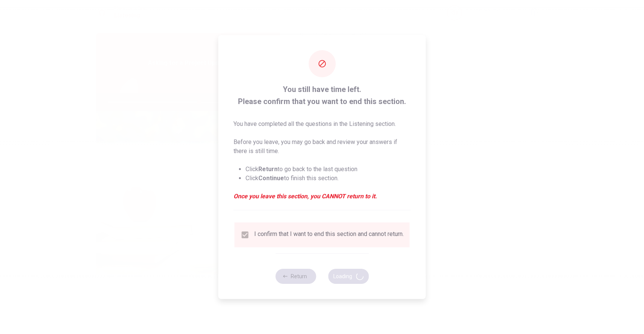 This screenshot has height=334, width=644. Describe the element at coordinates (271, 178) in the screenshot. I see `strong: Continue` at that location.